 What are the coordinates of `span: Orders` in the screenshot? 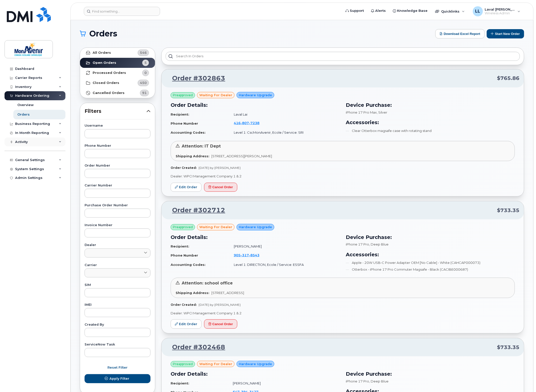 It's located at (103, 33).